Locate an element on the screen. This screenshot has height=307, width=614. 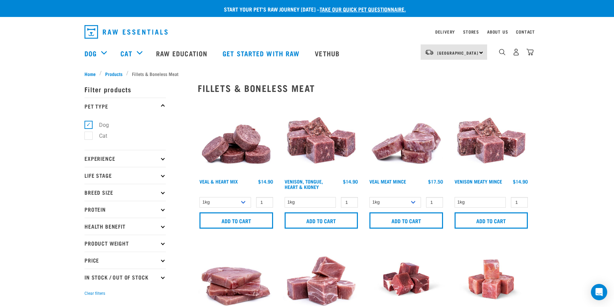
span: Products is located at coordinates (114, 74).